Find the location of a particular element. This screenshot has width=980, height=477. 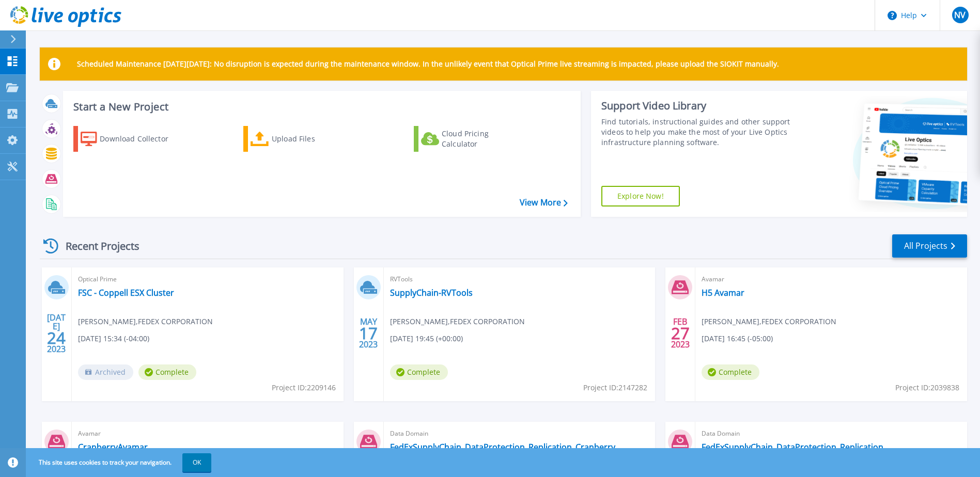

span: Archived is located at coordinates (105, 372).